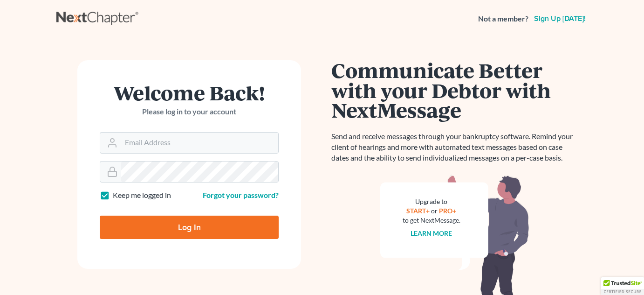 This screenshot has width=644, height=295. Describe the element at coordinates (418, 210) in the screenshot. I see `a: START+` at that location.